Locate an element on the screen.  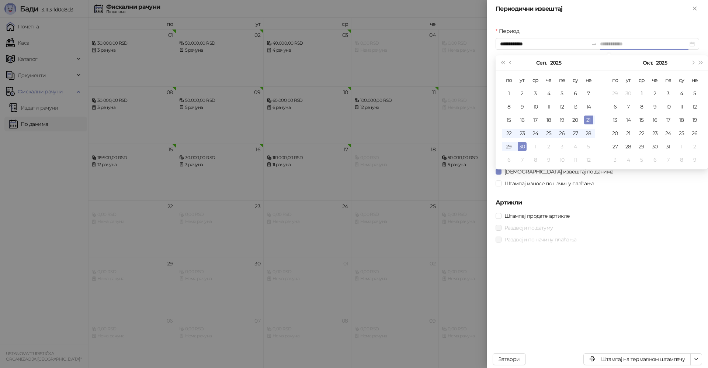
td: 2025-10-28 is located at coordinates (628, 146).